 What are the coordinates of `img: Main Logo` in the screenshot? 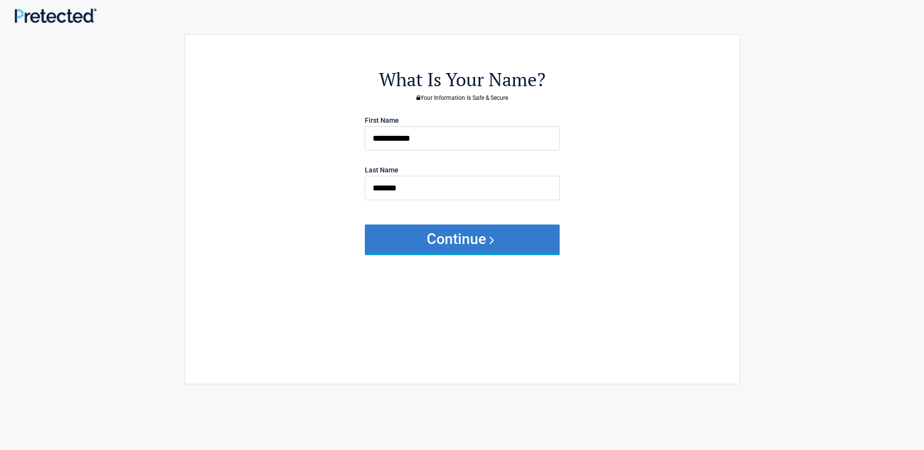 It's located at (56, 16).